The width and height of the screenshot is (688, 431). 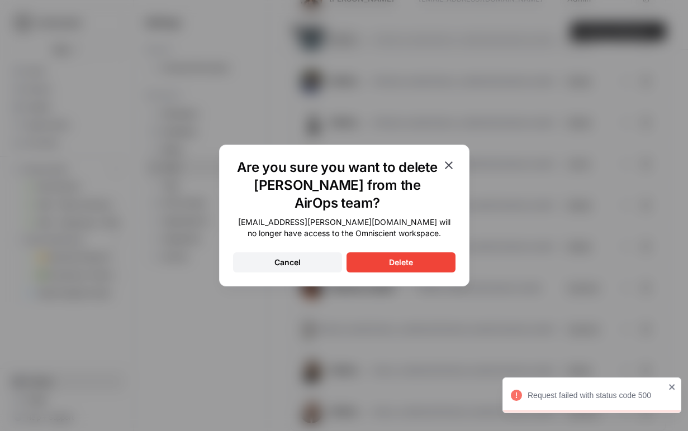 I want to click on div: Delete, so click(x=401, y=263).